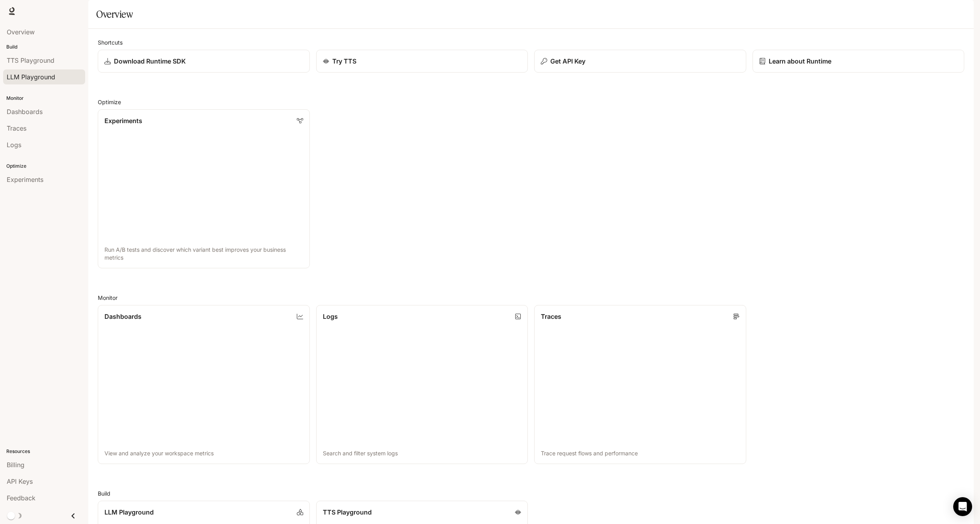 The image size is (980, 524). Describe the element at coordinates (640, 453) in the screenshot. I see `p: Trace request flows and performance` at that location.